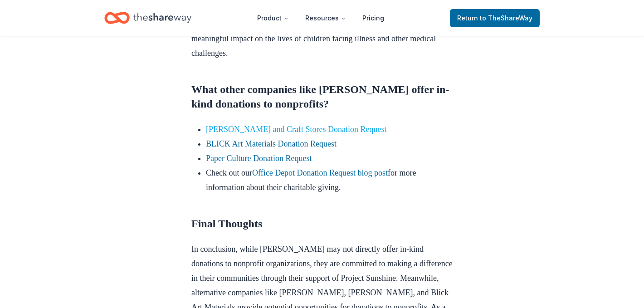  What do you see at coordinates (329, 180) in the screenshot?
I see `li: Check out our for more information about their charitable giving.` at bounding box center [329, 180].